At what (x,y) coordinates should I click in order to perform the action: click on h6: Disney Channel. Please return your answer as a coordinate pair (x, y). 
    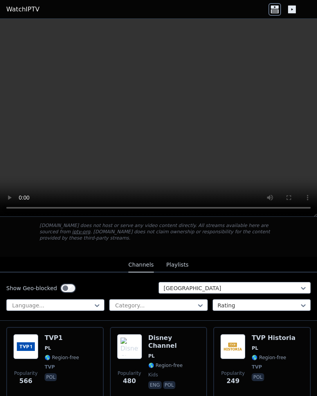
    Looking at the image, I should click on (174, 342).